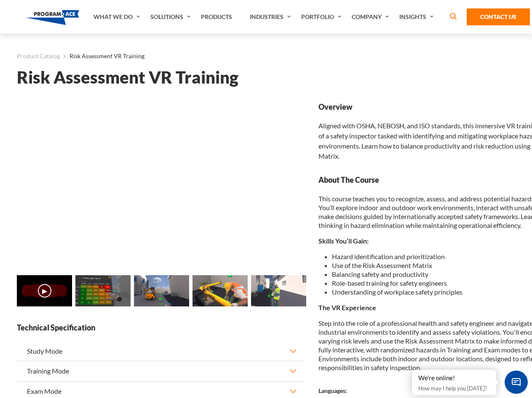 The image size is (532, 398). Describe the element at coordinates (332, 390) in the screenshot. I see `strong: Languages:` at that location.